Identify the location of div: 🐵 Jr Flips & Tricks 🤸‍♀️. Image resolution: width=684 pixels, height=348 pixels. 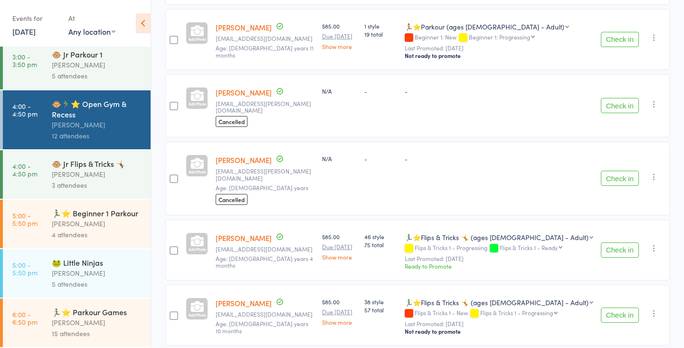
(97, 163).